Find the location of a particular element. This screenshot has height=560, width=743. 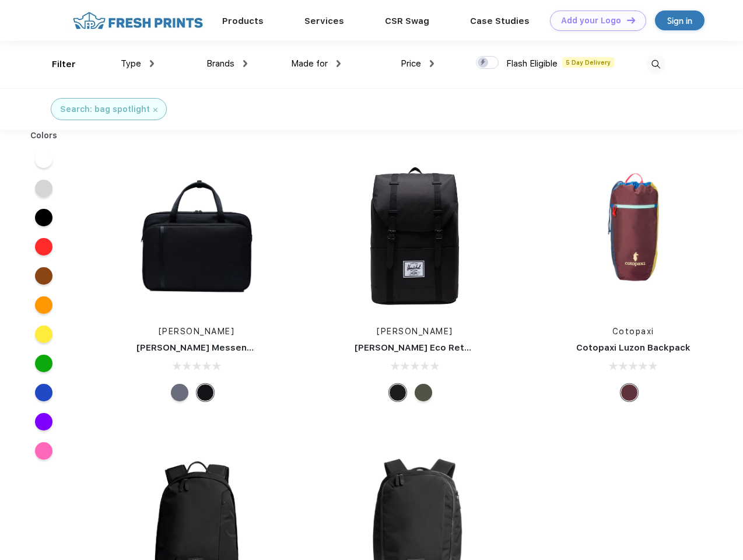

div: Raven Crosshatch is located at coordinates (179, 393).